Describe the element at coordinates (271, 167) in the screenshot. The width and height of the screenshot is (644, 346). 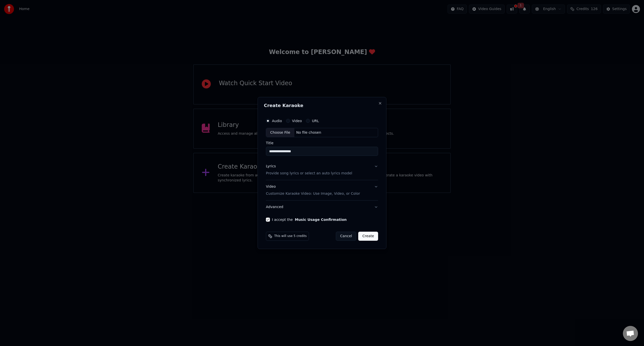
I see `div: Lyrics` at that location.